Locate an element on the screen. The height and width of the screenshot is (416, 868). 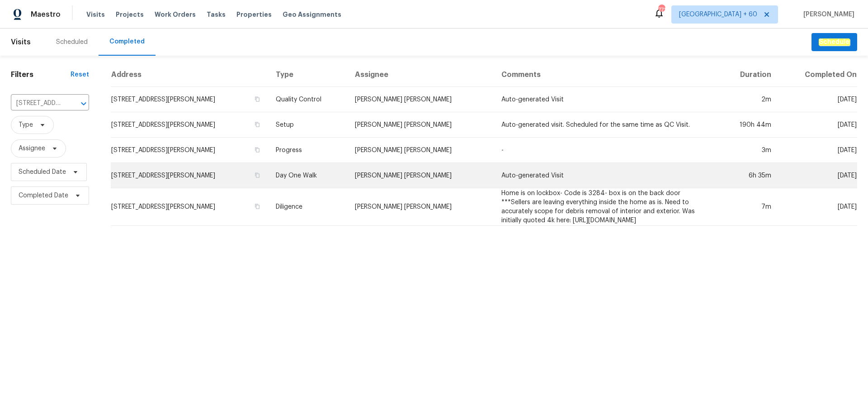
div: 771 is located at coordinates (661, 10).